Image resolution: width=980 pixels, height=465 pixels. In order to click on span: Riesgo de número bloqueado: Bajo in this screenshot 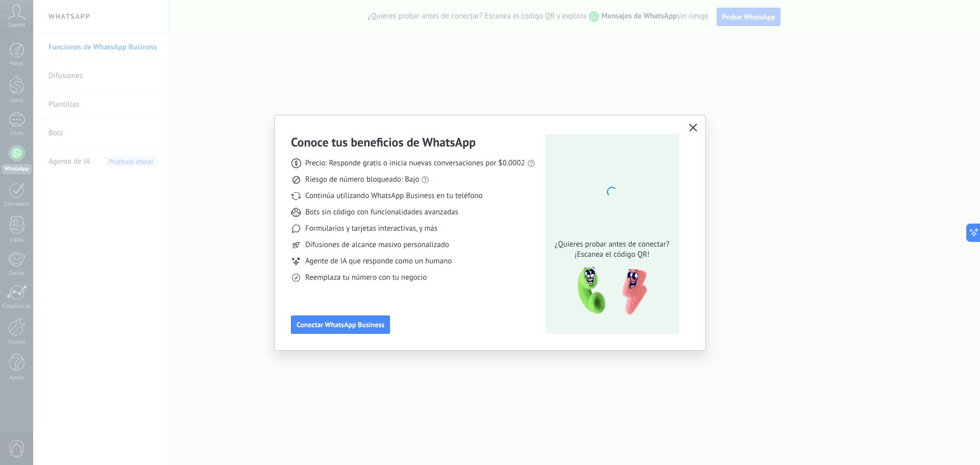, I will do `click(362, 180)`.